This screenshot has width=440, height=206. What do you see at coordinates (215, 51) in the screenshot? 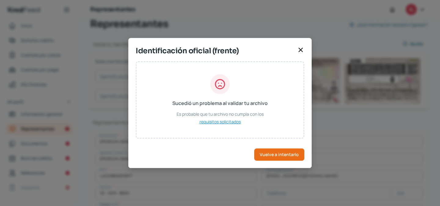
I see `span: Identificación oficial (frente)` at bounding box center [215, 51].